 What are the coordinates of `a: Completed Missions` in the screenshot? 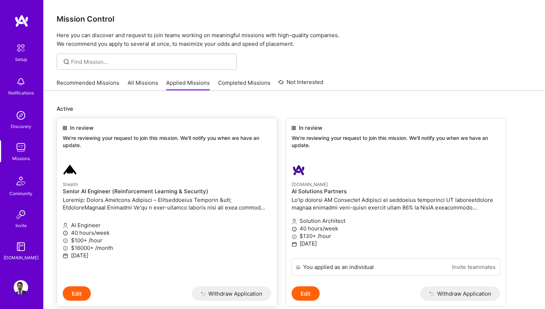 It's located at (244, 85).